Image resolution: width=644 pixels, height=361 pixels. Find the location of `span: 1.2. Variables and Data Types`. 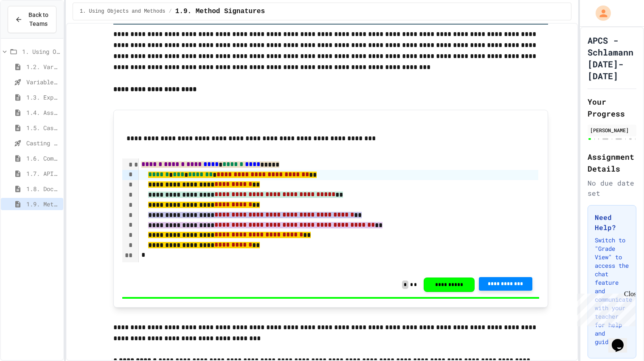

span: 1.2. Variables and Data Types is located at coordinates (43, 67).